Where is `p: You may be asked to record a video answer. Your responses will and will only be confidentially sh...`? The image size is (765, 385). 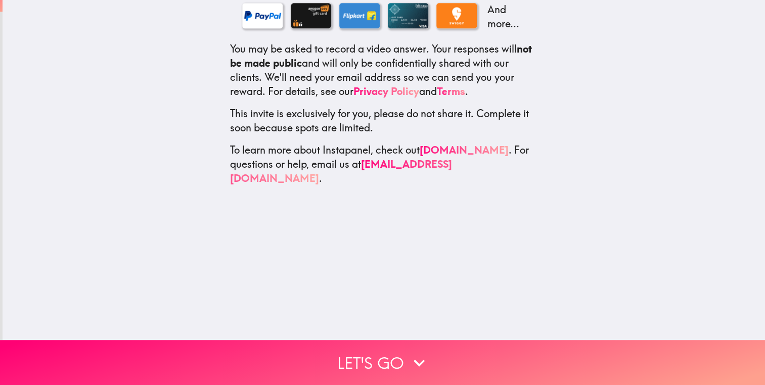 p: You may be asked to record a video answer. Your responses will and will only be confidentially sh... is located at coordinates (384, 70).